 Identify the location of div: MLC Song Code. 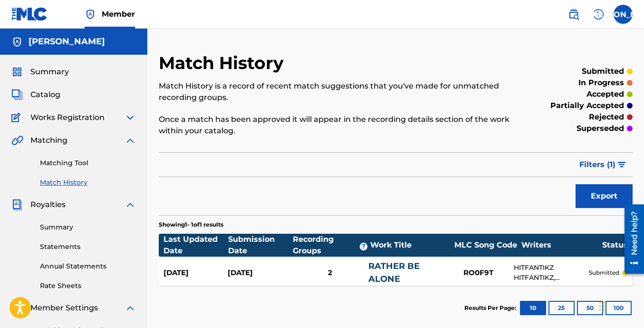
(486, 245).